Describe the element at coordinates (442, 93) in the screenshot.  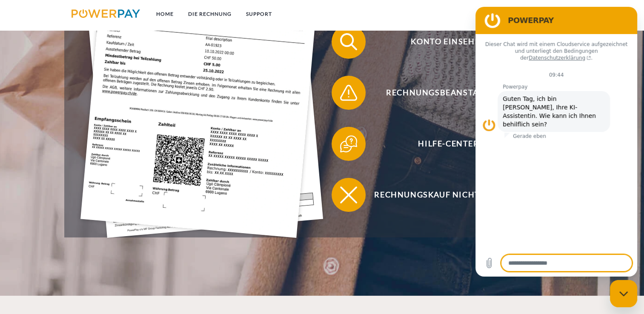
I see `button: Rechnungsbeanstandung` at that location.